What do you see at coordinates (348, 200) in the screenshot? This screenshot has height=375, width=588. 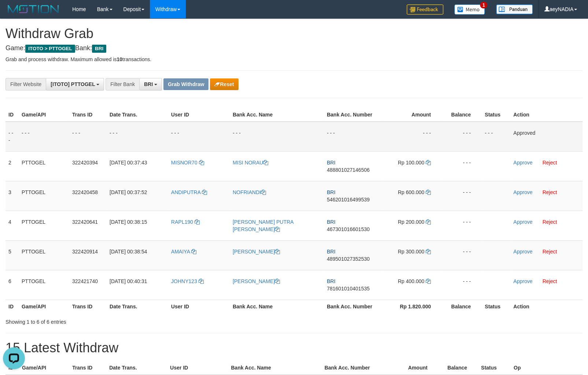 I see `span: Copy 546201016499539 to clipboard` at bounding box center [348, 200].